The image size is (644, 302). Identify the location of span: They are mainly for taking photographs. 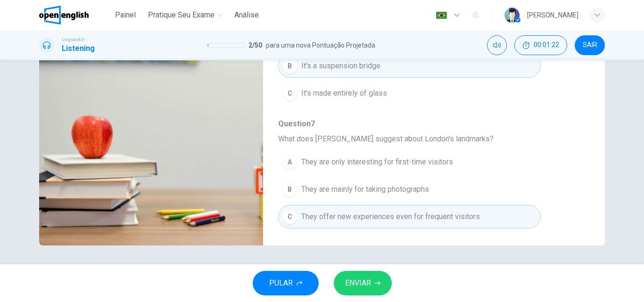
(365, 189).